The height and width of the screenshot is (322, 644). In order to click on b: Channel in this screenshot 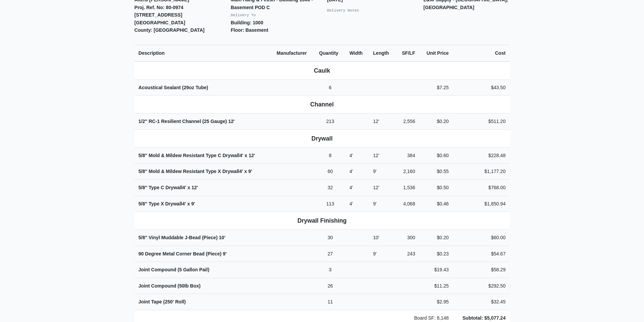, I will do `click(322, 104)`.